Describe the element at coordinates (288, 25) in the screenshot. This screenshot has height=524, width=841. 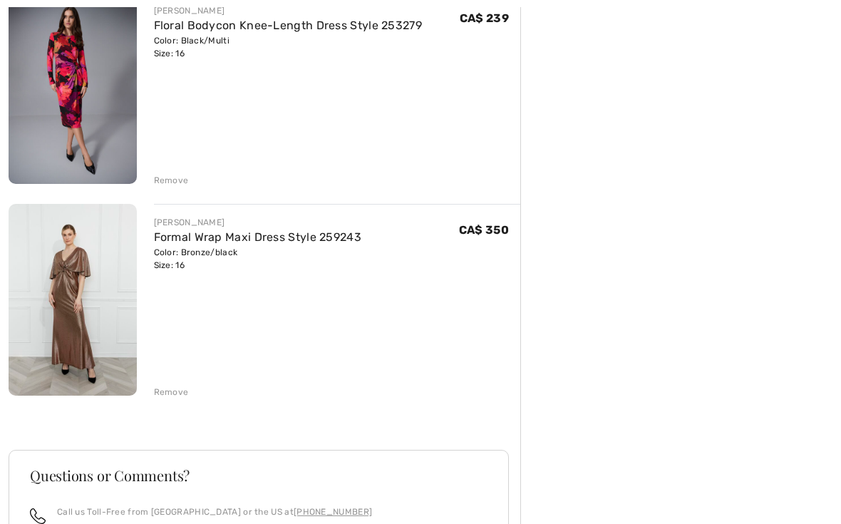
I see `a: Floral Bodycon Knee-Length Dress Style 253279` at that location.